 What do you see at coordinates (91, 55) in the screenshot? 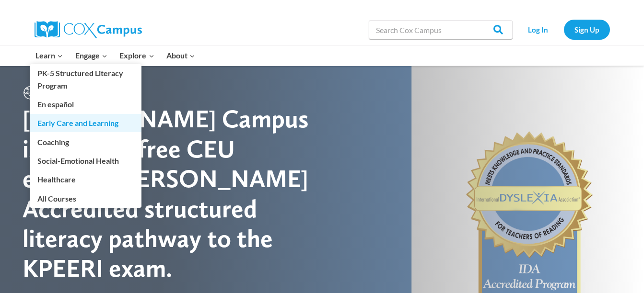
I see `button: Child menu of Engage` at bounding box center [91, 55].